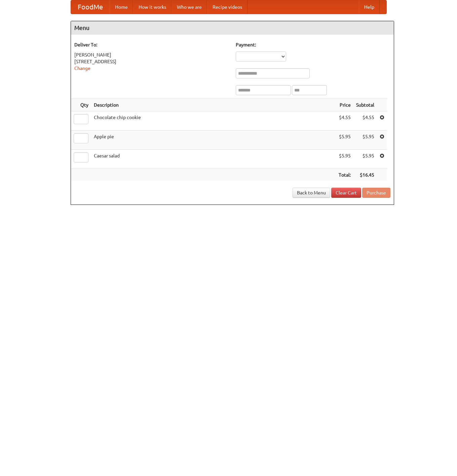  I want to click on td: Chocolate chip cookie, so click(213, 120).